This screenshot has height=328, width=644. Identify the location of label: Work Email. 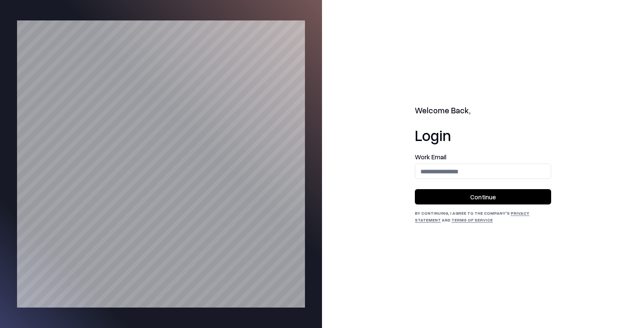
(483, 157).